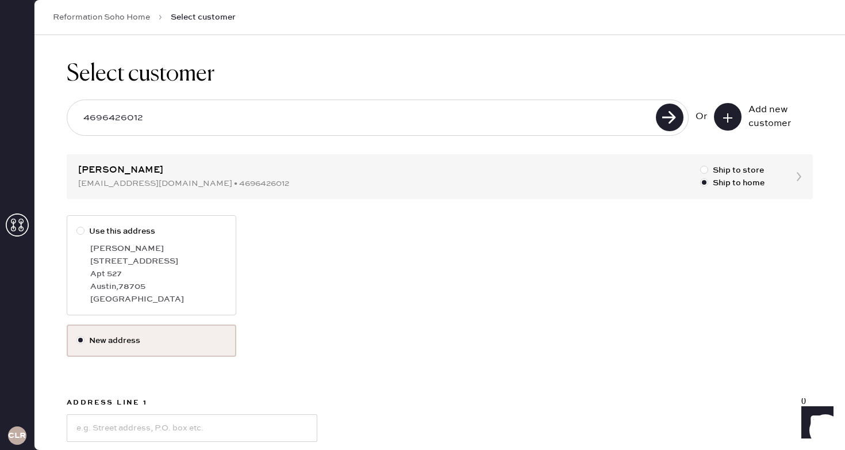 Image resolution: width=845 pixels, height=450 pixels. What do you see at coordinates (151, 340) in the screenshot?
I see `label: New address` at bounding box center [151, 340].